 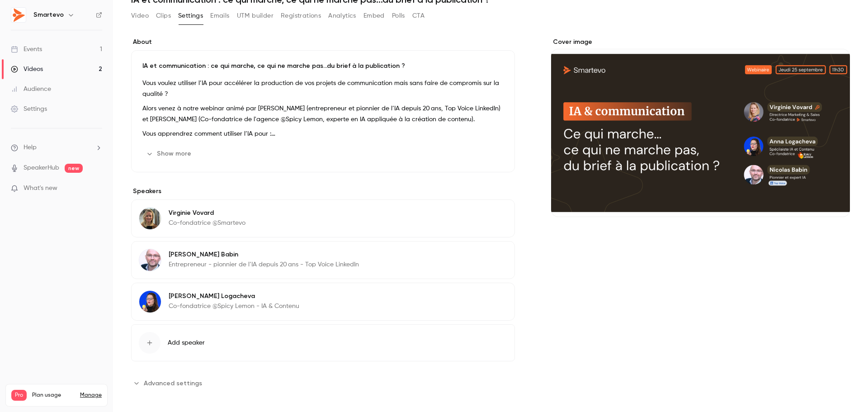 I want to click on a: Manage, so click(x=91, y=395).